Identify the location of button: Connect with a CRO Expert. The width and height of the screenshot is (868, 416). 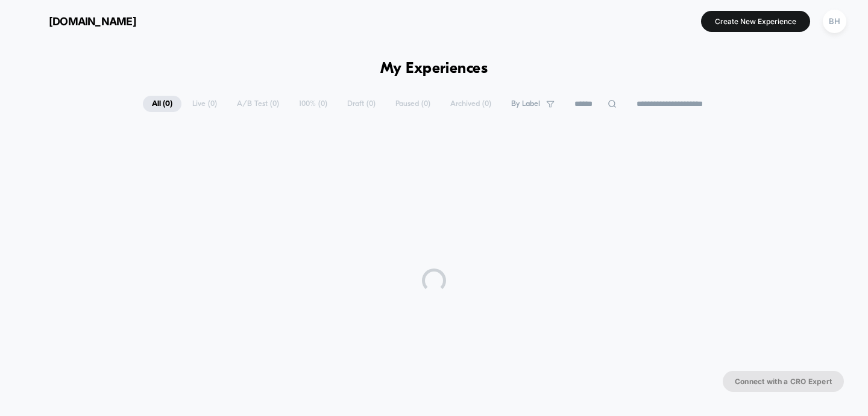
(783, 381).